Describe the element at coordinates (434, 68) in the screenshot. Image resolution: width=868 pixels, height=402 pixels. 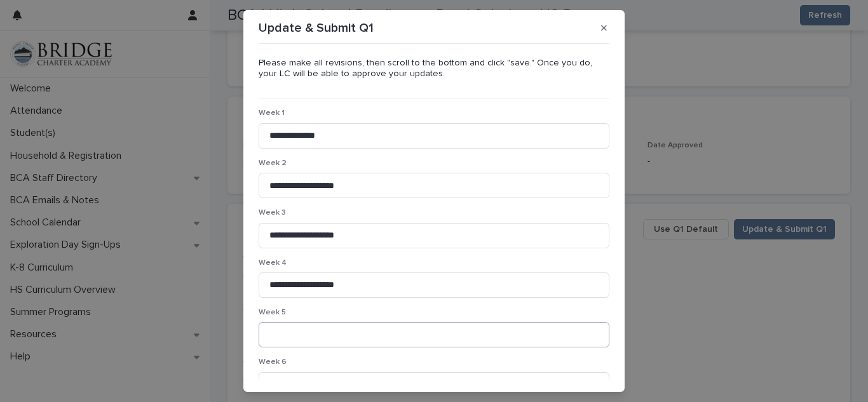
I see `p: Please make all revisions, then scroll to the bottom and click "save." Once you do, your LC will ...` at that location.